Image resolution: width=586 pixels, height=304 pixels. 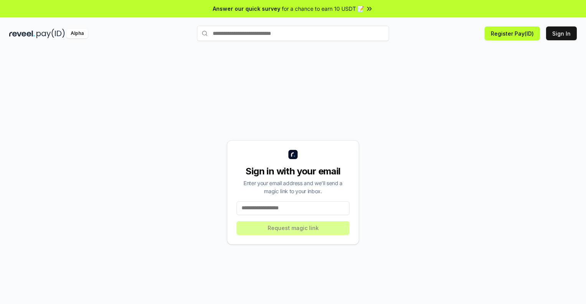 What do you see at coordinates (561, 33) in the screenshot?
I see `button: Sign In` at bounding box center [561, 33].